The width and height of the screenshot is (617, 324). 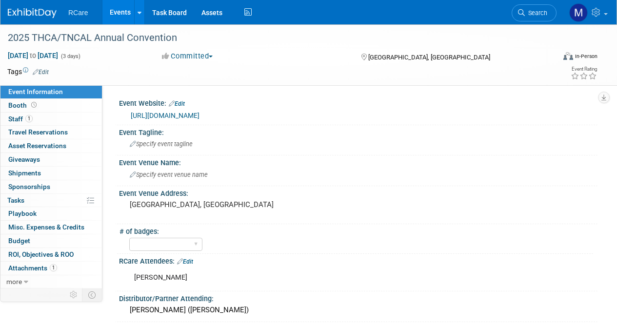 What do you see at coordinates (579, 13) in the screenshot?
I see `img: Mila Vasquez` at bounding box center [579, 13].